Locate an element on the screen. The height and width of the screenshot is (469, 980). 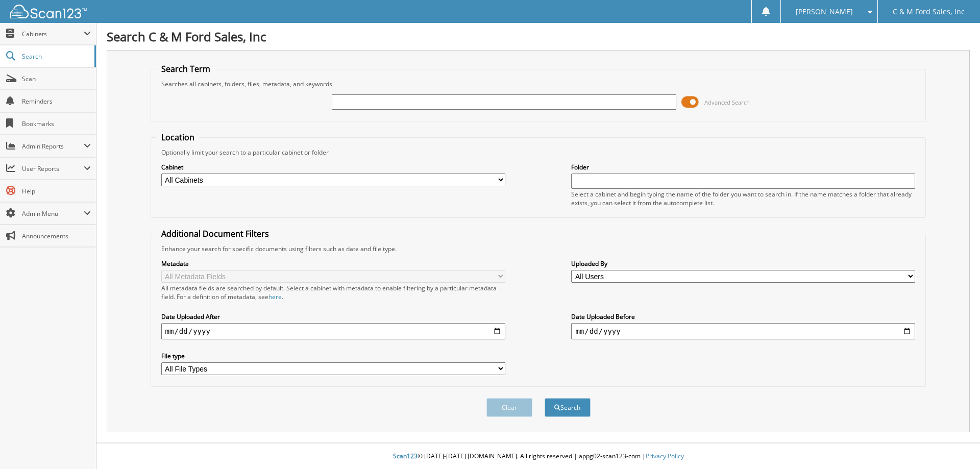
span: Scan is located at coordinates (56, 79).